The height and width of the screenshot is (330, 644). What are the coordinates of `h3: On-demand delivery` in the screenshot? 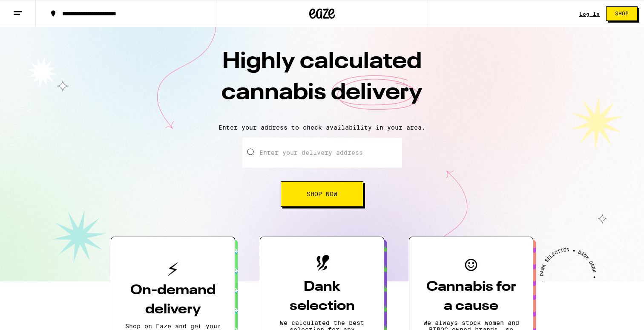 It's located at (173, 300).